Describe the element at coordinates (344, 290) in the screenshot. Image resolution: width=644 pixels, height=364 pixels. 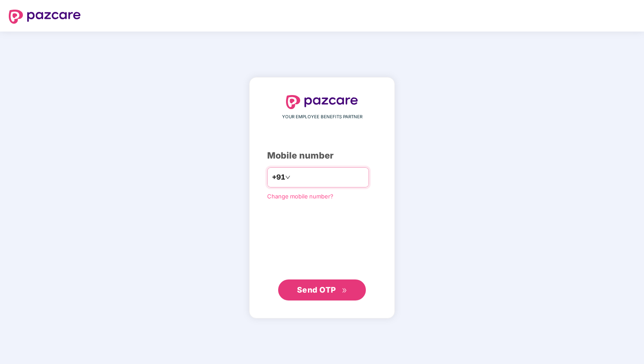
I see `span: double-right` at that location.